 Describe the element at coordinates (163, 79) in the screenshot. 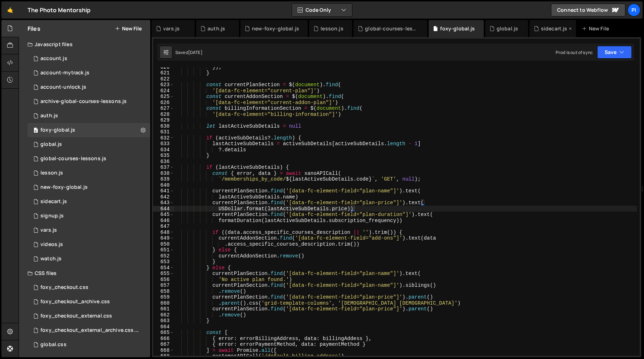

I see `div: 622` at that location.